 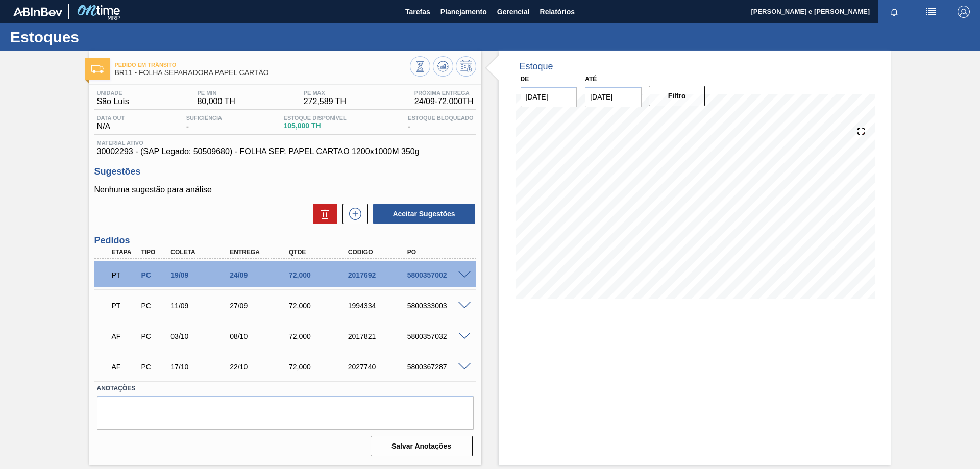 What do you see at coordinates (38, 12) in the screenshot?
I see `img: TNhmsLtSVTkK8tSr43FrP2fwEKptu5GPRR3wAAAABJRU5ErkJggg==` at bounding box center [38, 12].